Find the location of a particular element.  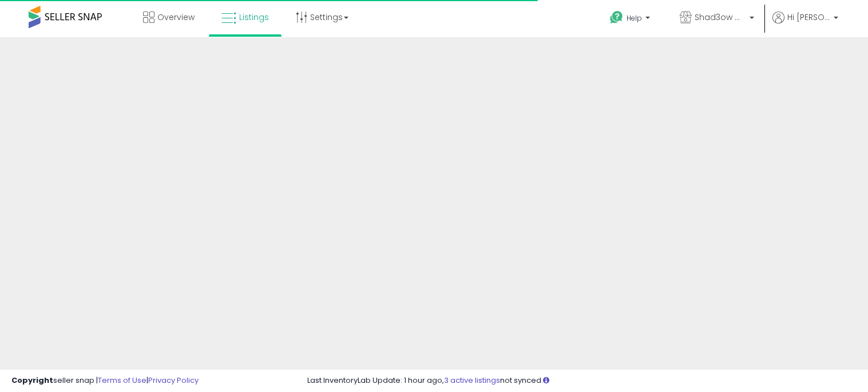

span: Shad3ow Goods & Services is located at coordinates (720, 17).